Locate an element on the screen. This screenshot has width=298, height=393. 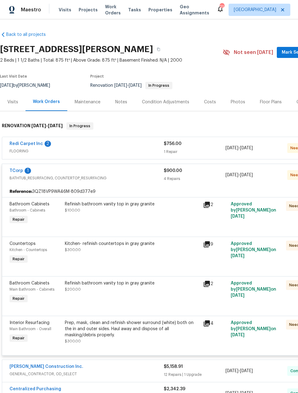
span: Projects is located at coordinates (88, 10).